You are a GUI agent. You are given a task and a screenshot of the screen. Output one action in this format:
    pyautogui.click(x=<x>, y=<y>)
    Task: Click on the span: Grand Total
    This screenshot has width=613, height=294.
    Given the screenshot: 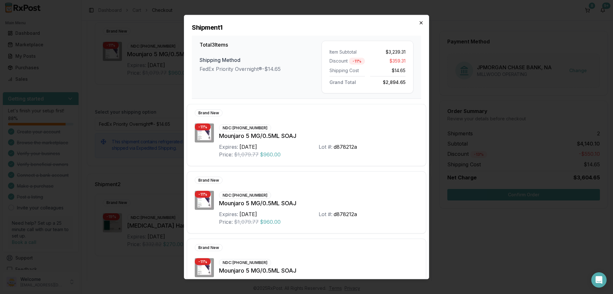 What is the action you would take?
    pyautogui.click(x=343, y=81)
    